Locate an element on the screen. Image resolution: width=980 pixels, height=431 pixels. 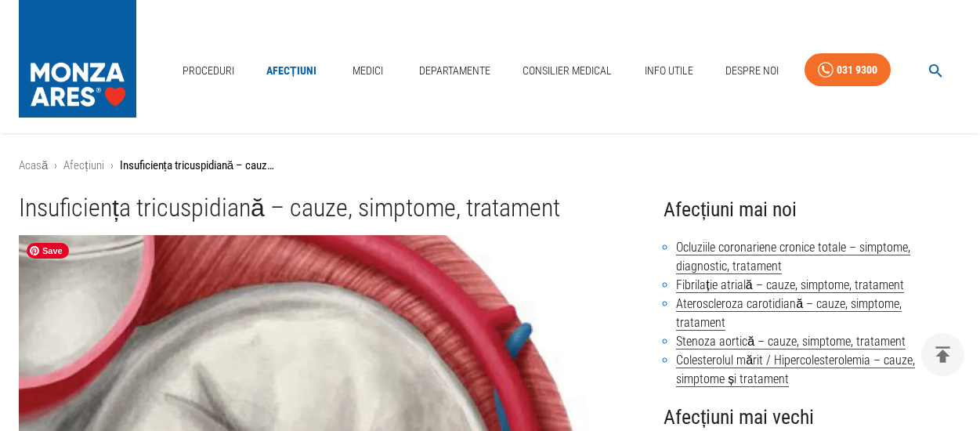
a: Ocluziile coronariene cronice totale – simptome, diagnostic, tratament is located at coordinates (792, 257).